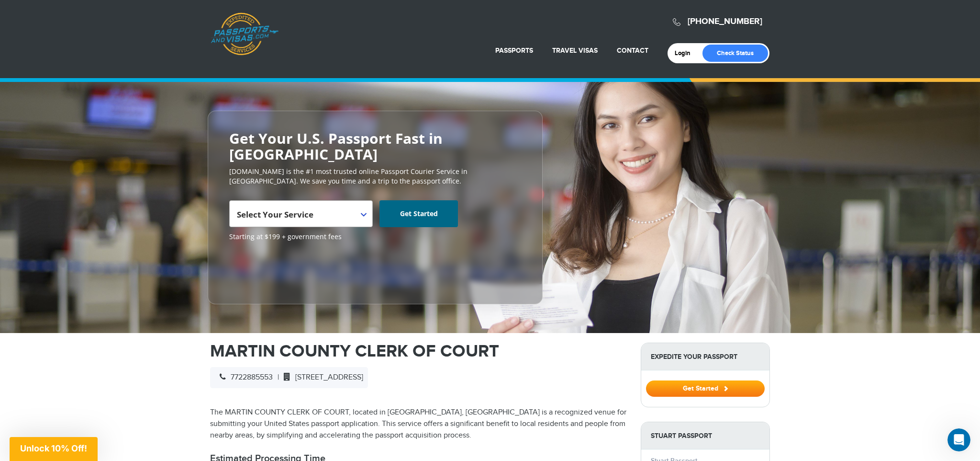  What do you see at coordinates (514, 50) in the screenshot?
I see `a: Passports` at bounding box center [514, 50].